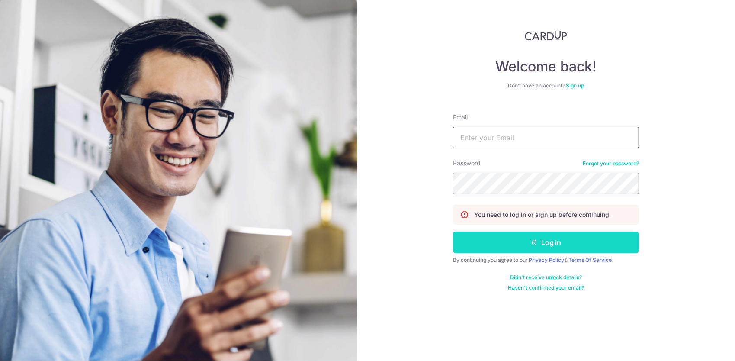  Describe the element at coordinates (542, 215) in the screenshot. I see `p: You need to log in or sign up before continuing.` at that location.